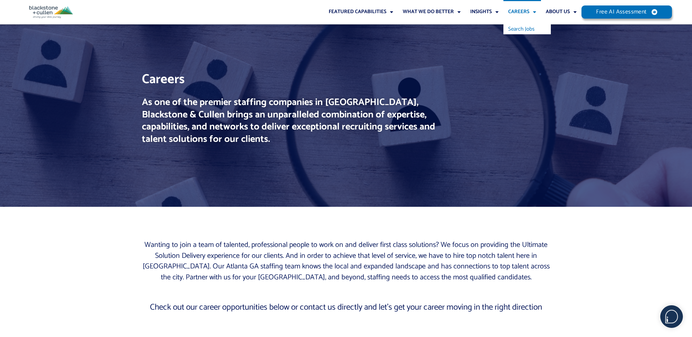  What do you see at coordinates (627, 12) in the screenshot?
I see `a: Free AI Assessment` at bounding box center [627, 12].